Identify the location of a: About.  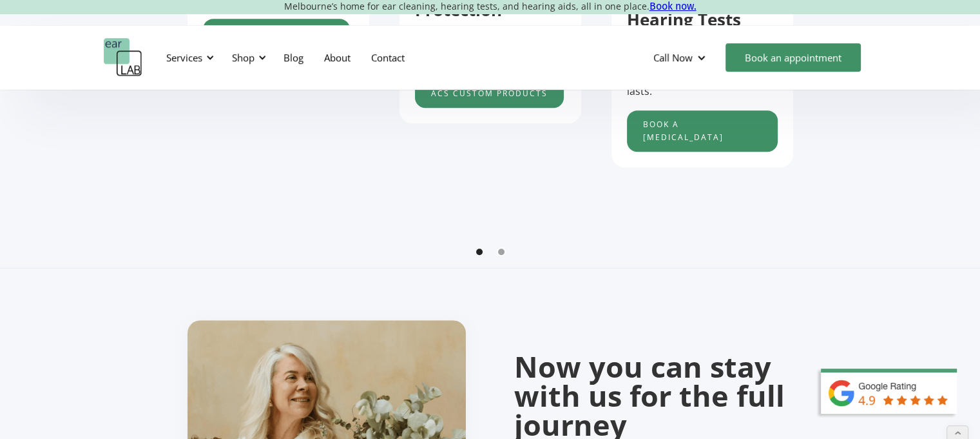
(337, 58).